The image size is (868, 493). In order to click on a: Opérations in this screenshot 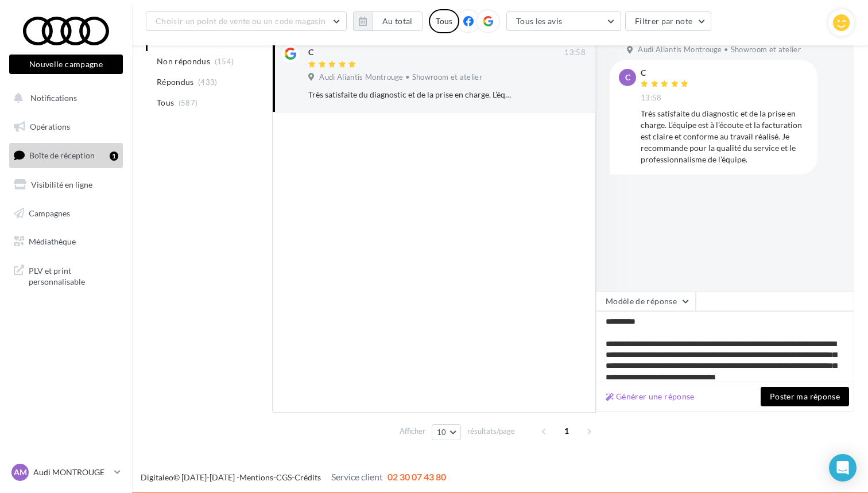, I will do `click(66, 127)`.